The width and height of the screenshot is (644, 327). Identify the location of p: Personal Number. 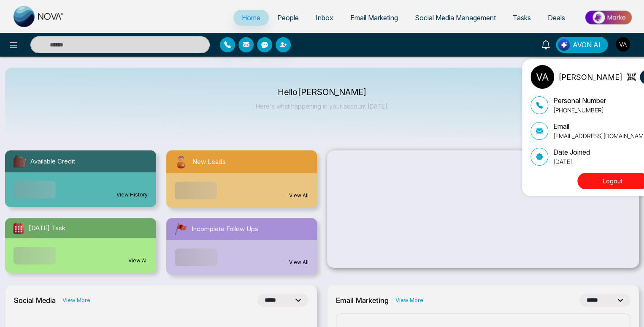
(580, 101).